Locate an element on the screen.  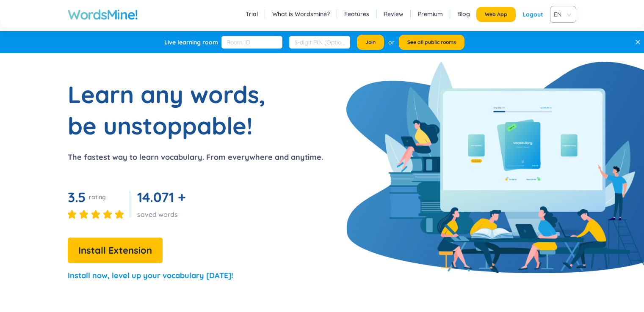
div: saved words is located at coordinates (163, 215).